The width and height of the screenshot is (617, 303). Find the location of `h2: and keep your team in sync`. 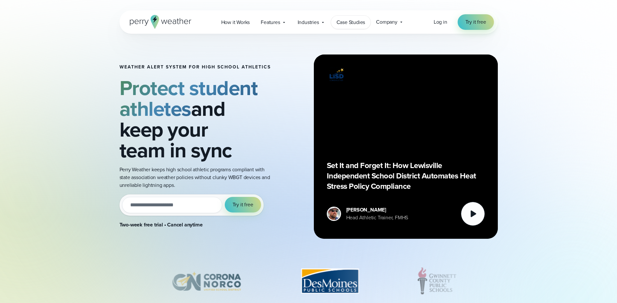

h2: and keep your team in sync is located at coordinates (195, 119).